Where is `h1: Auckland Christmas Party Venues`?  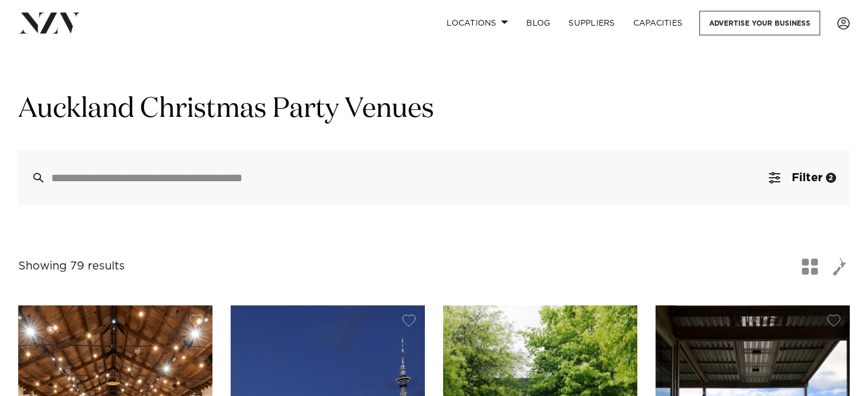 h1: Auckland Christmas Party Venues is located at coordinates (434, 109).